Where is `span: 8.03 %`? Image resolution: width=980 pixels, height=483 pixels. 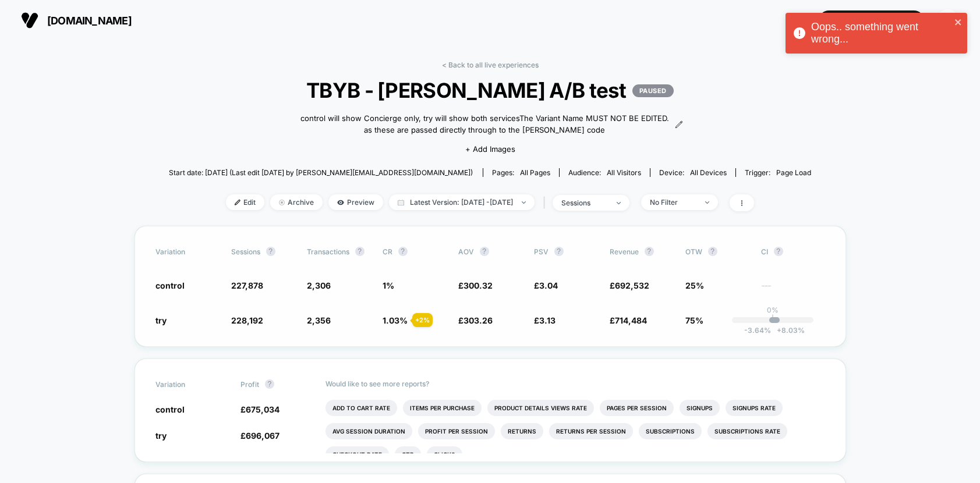
span: 8.03 % is located at coordinates (788, 330).